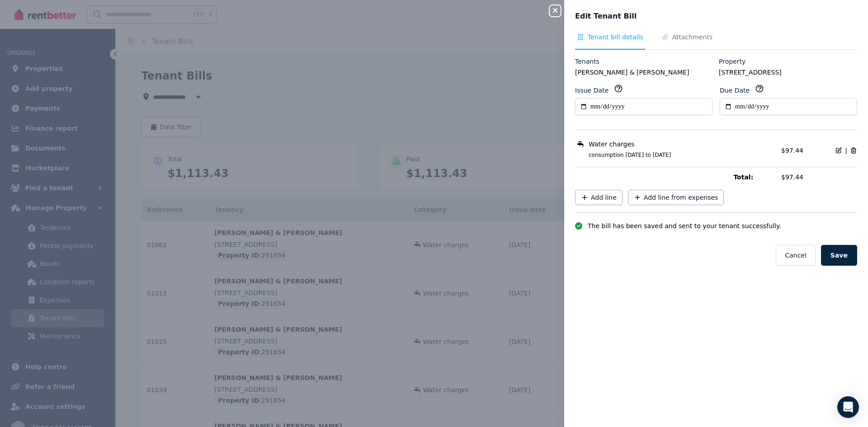  Describe the element at coordinates (839, 256) in the screenshot. I see `button: Save` at that location.